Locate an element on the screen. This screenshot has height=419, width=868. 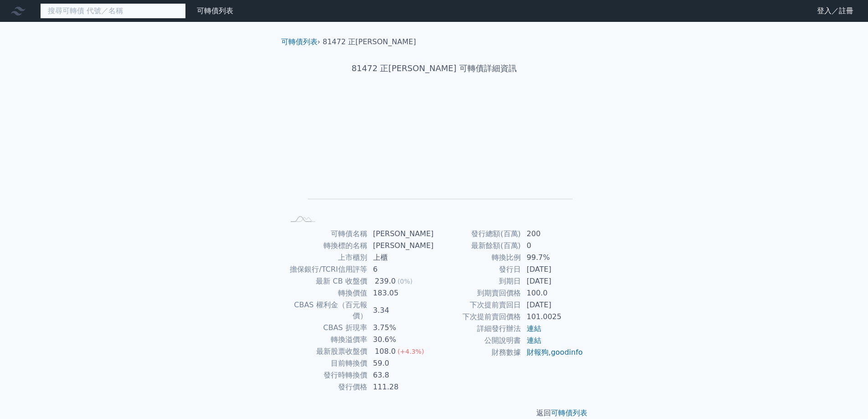
td: 99.7% is located at coordinates (552, 258).